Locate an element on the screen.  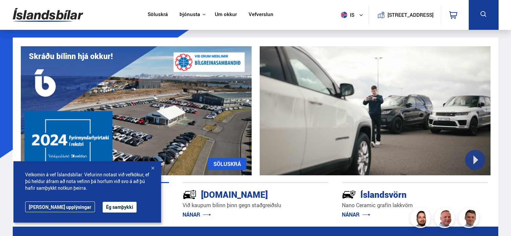
img: nhp88E3Fdnt1Opn2.png is located at coordinates (421, 219).